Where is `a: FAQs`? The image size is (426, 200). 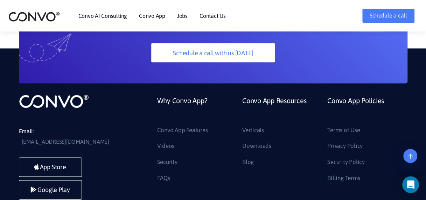
a: FAQs is located at coordinates (164, 178).